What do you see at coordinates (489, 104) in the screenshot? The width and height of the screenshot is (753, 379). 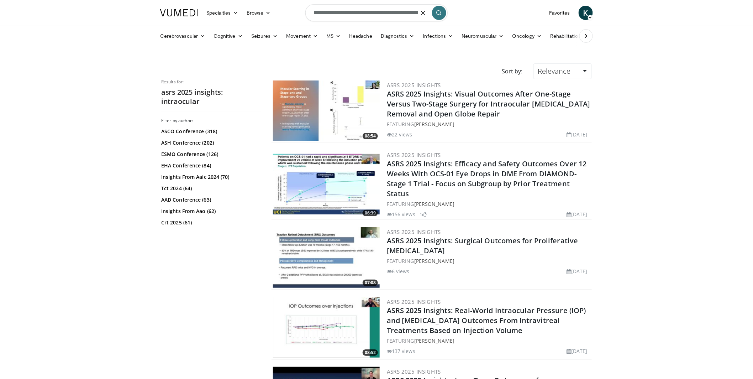 I see `a: ASRS 2025 Insights: Visual Outcomes After One-Stage Versus Two-Stage Surgery for Intraocular [MED...` at bounding box center [489, 104].